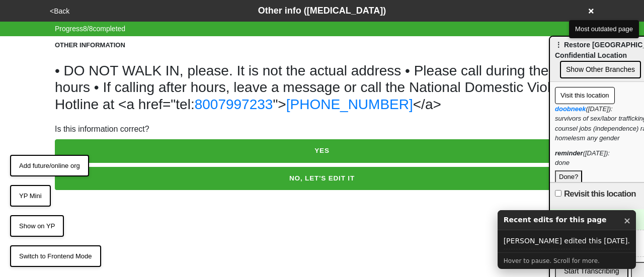 This screenshot has height=277, width=644. Describe the element at coordinates (30, 196) in the screenshot. I see `button: YP Mini` at that location.